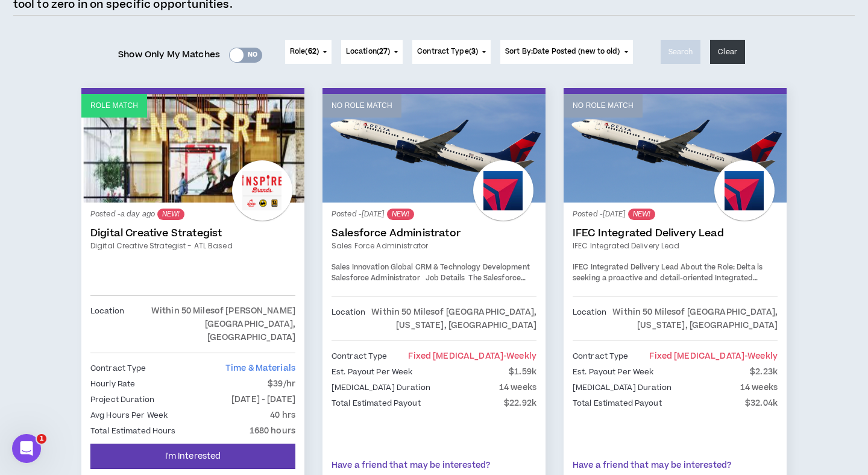 This screenshot has height=475, width=868. I want to click on span: Role ( ), so click(304, 52).